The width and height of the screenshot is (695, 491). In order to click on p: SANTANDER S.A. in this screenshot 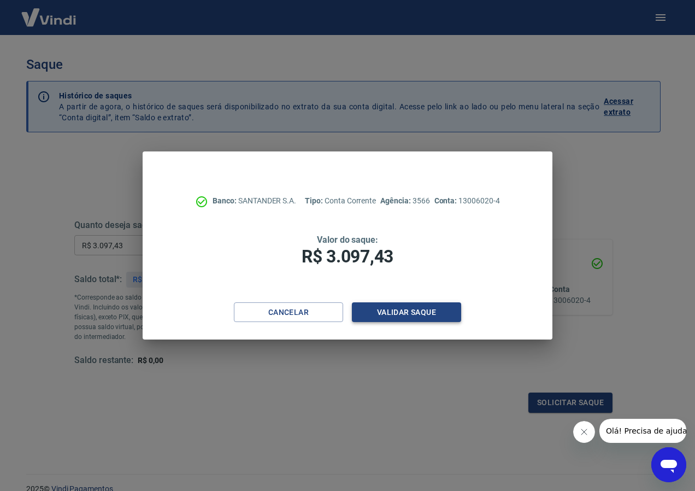, I will do `click(254, 201)`.